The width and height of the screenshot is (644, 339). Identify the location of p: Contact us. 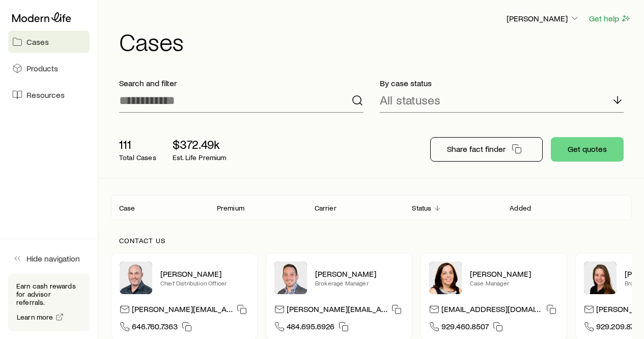
(371, 241).